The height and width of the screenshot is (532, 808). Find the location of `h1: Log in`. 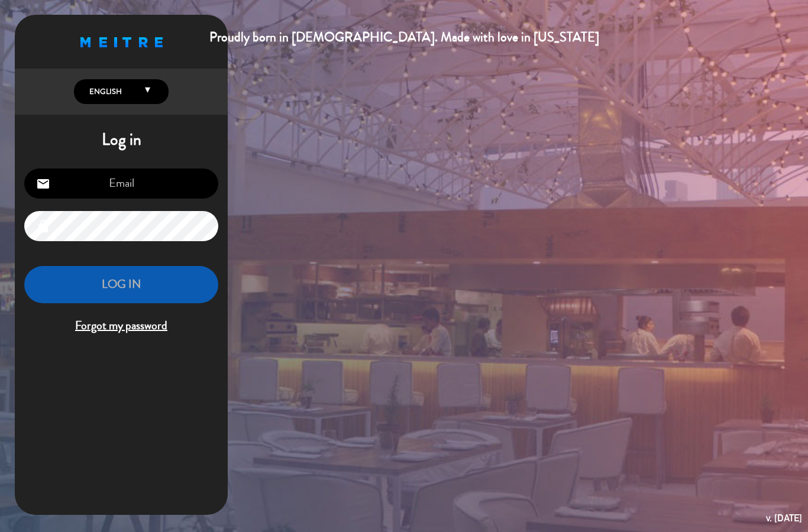

h1: Log in is located at coordinates (121, 140).